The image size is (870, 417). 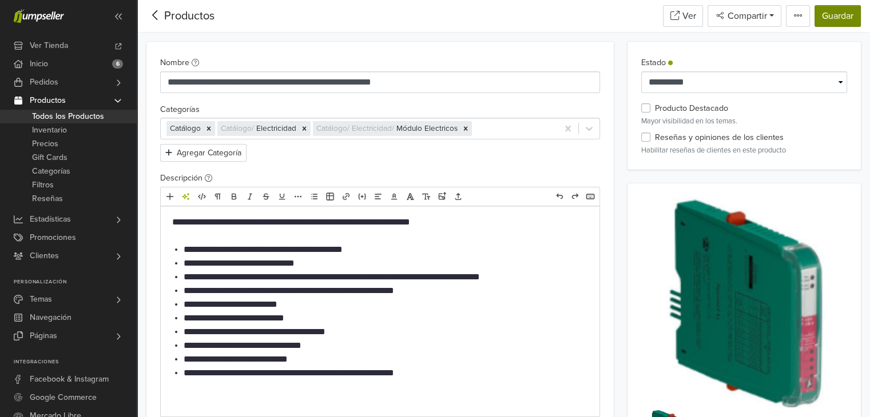 I want to click on a: Añadir, so click(x=170, y=197).